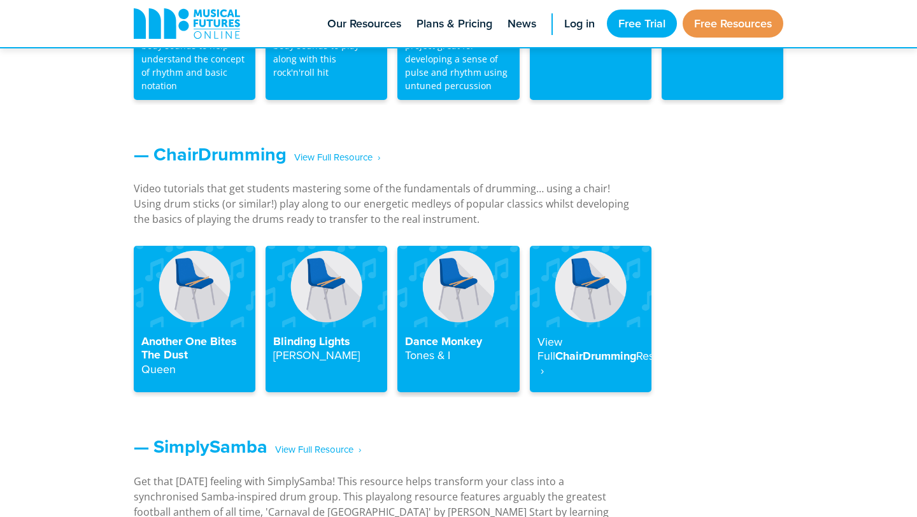 Image resolution: width=917 pixels, height=517 pixels. What do you see at coordinates (382, 204) in the screenshot?
I see `p: Video tutorials that get students mastering some of the fundamentals of drumming… using a chair! ...` at bounding box center [382, 204].